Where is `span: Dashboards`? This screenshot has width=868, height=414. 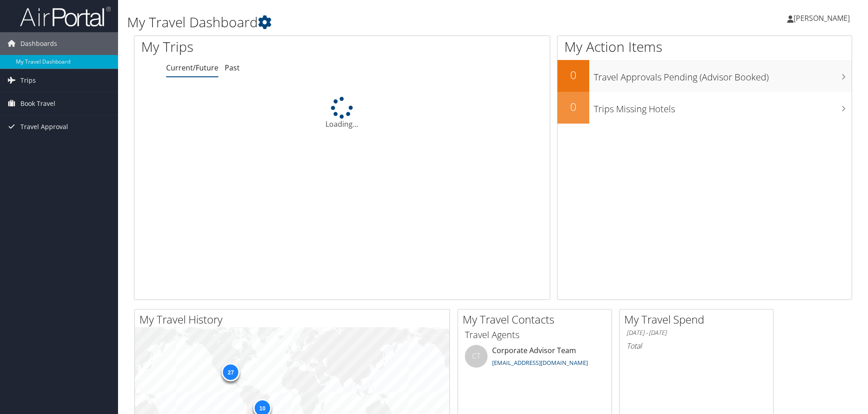
span: Dashboards is located at coordinates (39, 44).